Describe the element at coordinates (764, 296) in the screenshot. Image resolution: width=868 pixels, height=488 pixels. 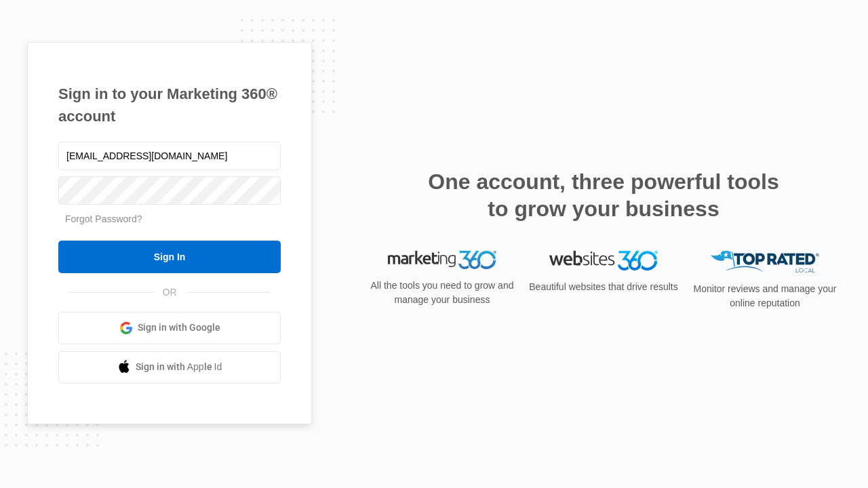
I see `p: Monitor reviews and manage your online reputation` at that location.